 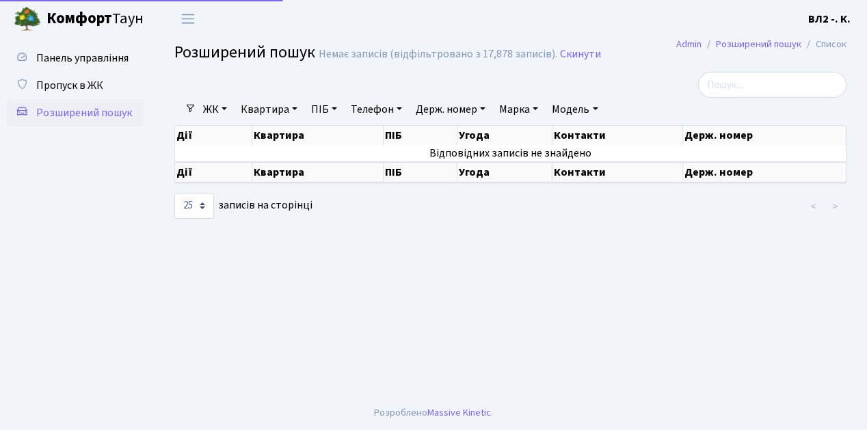 What do you see at coordinates (511, 153) in the screenshot?
I see `td: Відповідних записів не знайдено` at bounding box center [511, 153].